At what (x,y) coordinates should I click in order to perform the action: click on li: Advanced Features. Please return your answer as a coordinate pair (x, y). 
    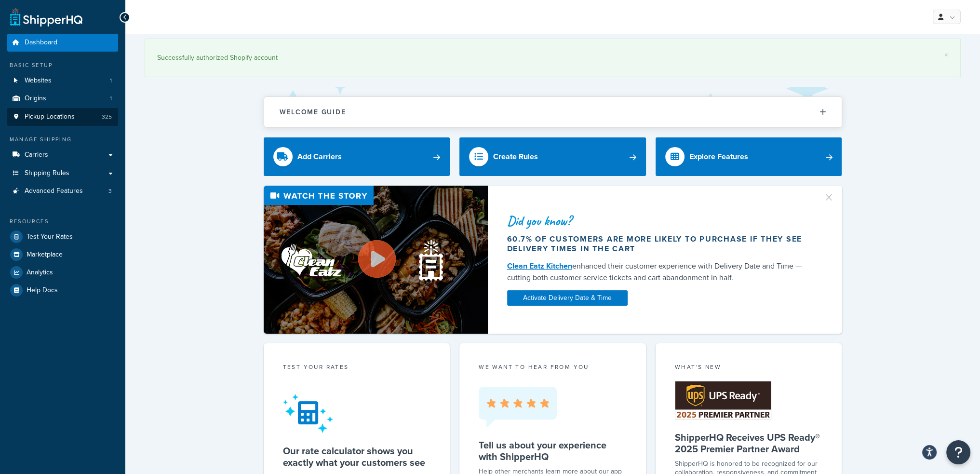
    Looking at the image, I should click on (62, 191).